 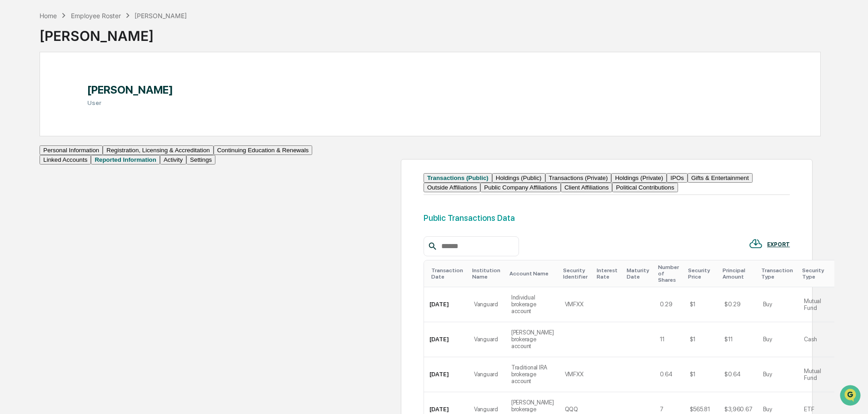 What do you see at coordinates (90, 74) in the screenshot?
I see `div: Start new chat` at bounding box center [90, 74].